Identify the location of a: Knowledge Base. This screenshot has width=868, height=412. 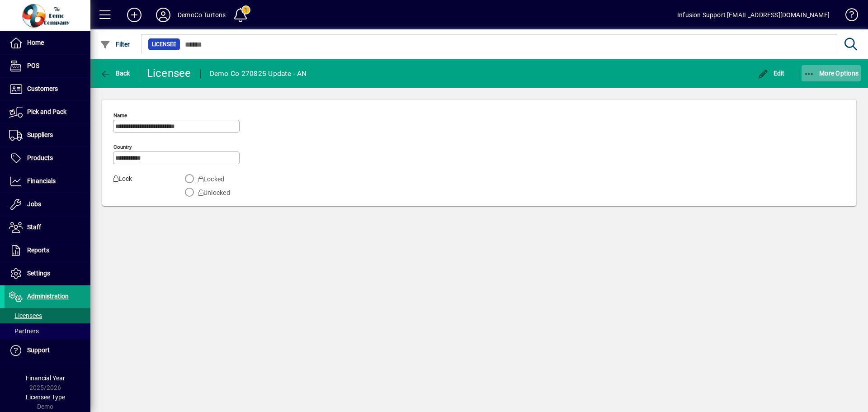
(848, 16).